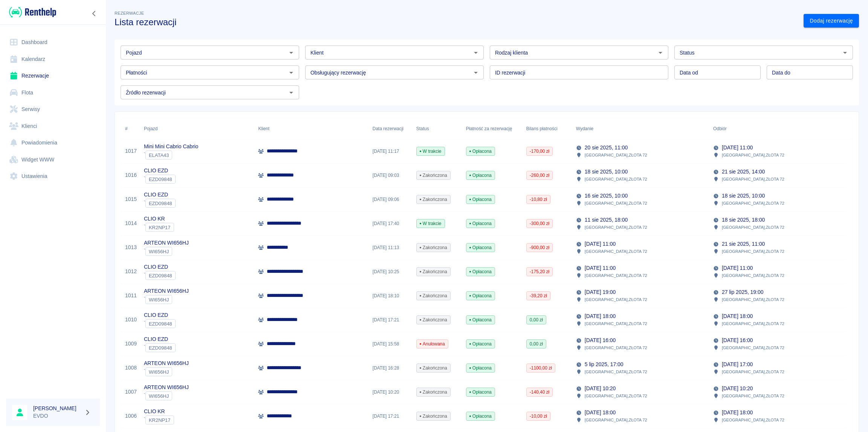  Describe the element at coordinates (489, 129) in the screenshot. I see `div: Płatność za rezerwację` at that location.